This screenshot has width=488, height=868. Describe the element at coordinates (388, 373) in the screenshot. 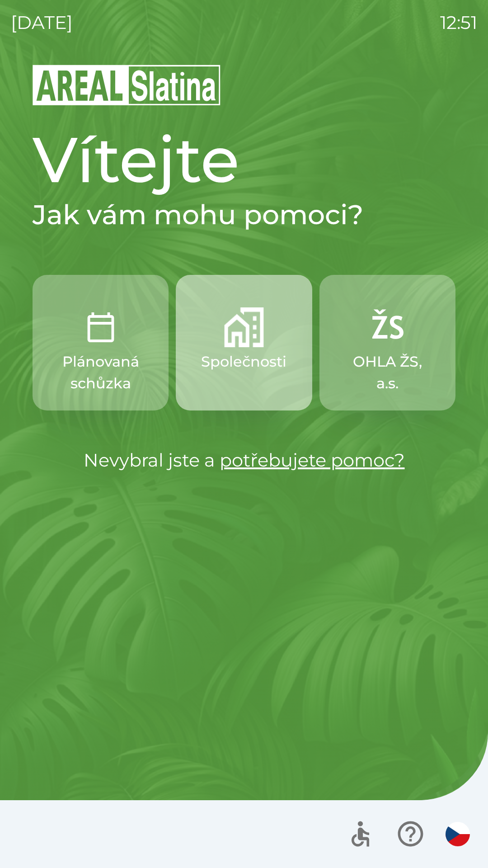

I see `p: OHLA ŽS, a.s.` at that location.